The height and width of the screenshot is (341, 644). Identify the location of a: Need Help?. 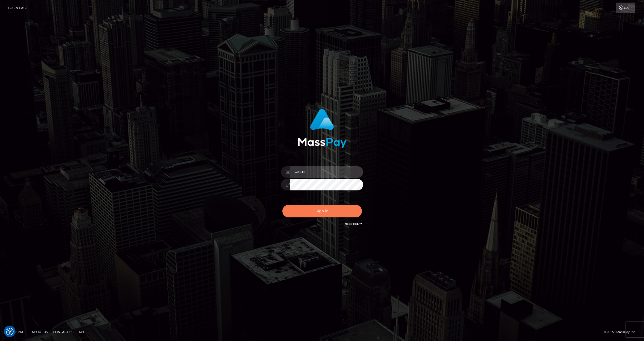
(354, 224).